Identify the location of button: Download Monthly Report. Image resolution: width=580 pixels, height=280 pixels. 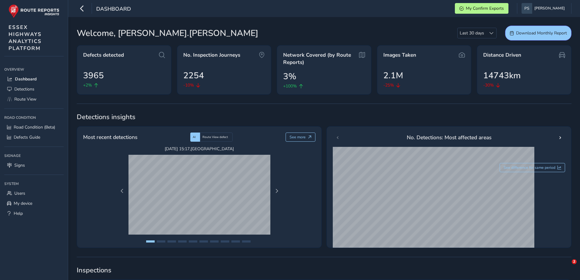
(538, 33).